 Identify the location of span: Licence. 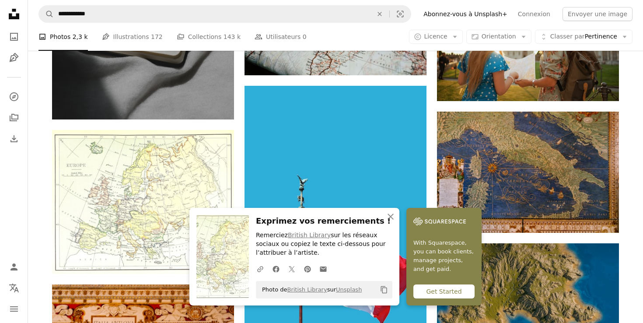
(436, 36).